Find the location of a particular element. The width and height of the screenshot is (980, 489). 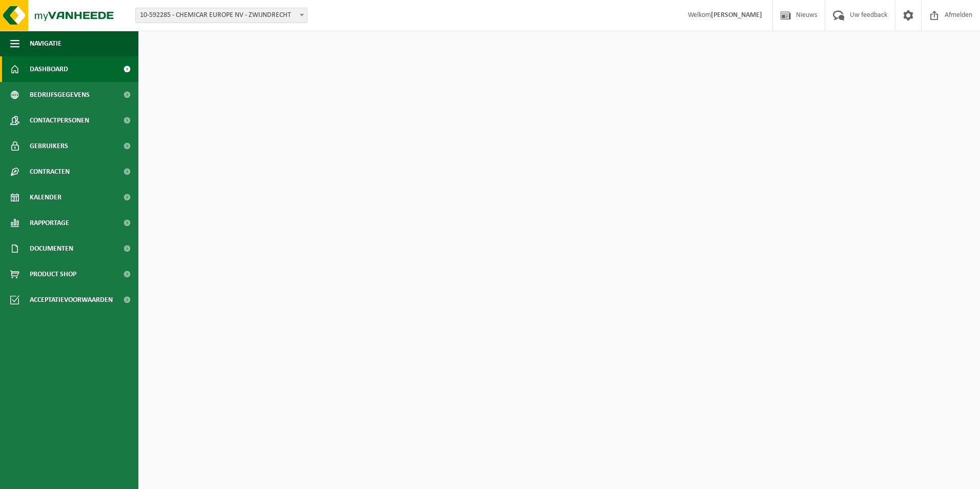

span: Rapportage is located at coordinates (49, 223).